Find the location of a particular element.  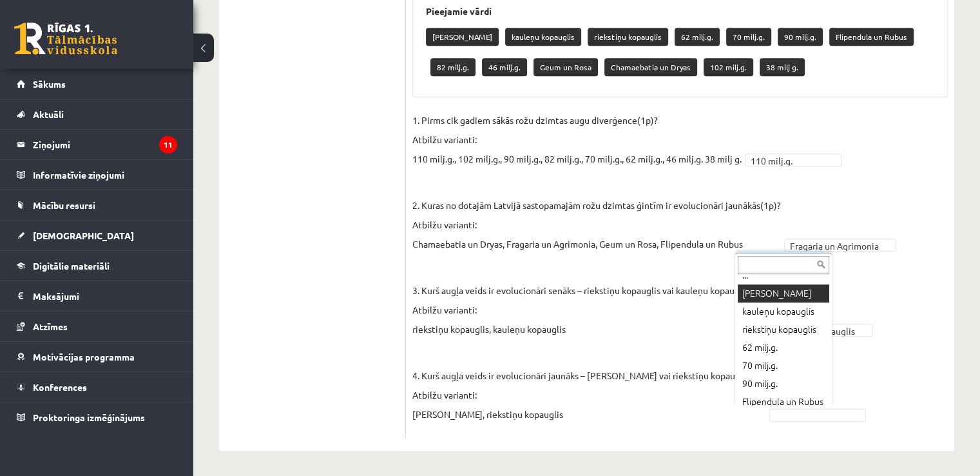

div: 62 milj.g. is located at coordinates (784, 348).